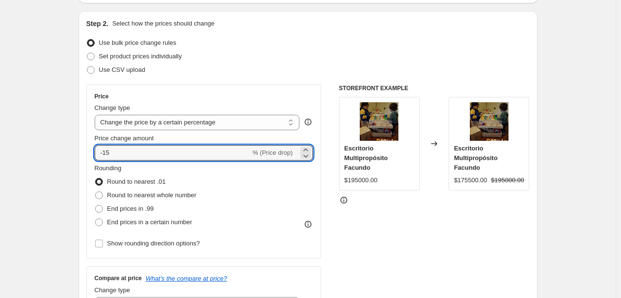 The height and width of the screenshot is (298, 621). I want to click on span: Round to nearest .01, so click(136, 181).